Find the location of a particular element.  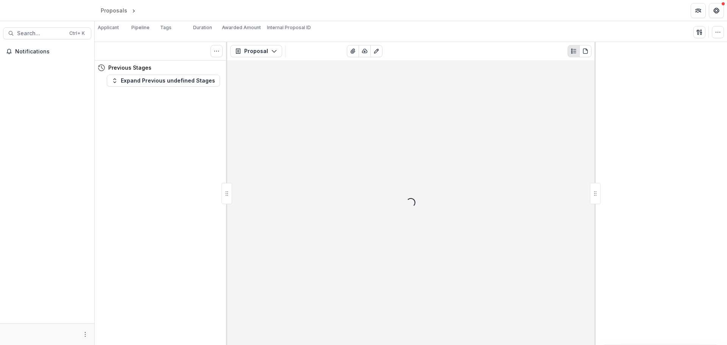

button: More is located at coordinates (85, 334).